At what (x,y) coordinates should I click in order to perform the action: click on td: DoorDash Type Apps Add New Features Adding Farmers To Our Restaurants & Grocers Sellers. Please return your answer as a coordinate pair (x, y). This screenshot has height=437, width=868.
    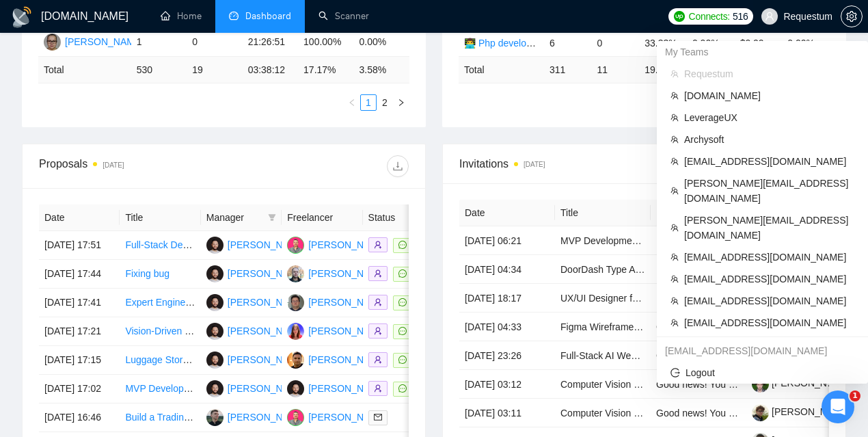
    Looking at the image, I should click on (603, 270).